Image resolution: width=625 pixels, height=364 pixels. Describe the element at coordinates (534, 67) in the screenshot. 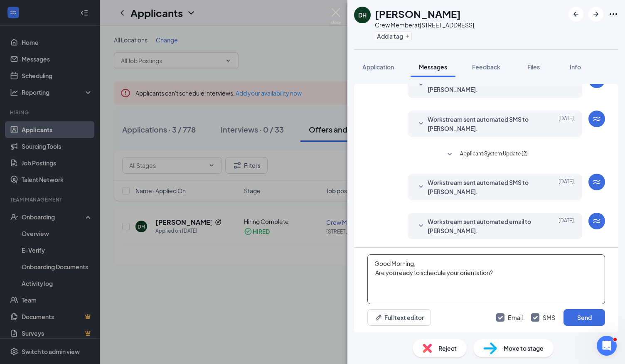

I see `span: Files` at that location.